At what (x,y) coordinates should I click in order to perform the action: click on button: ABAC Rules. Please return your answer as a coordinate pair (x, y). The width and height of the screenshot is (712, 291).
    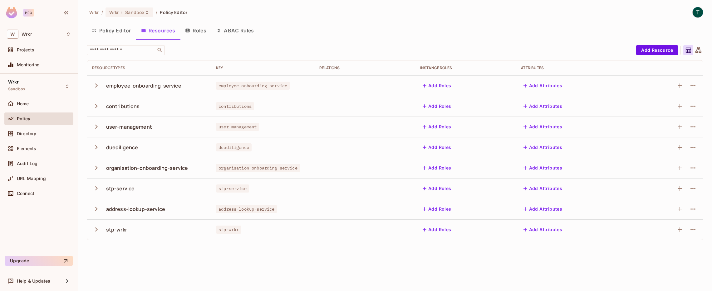
    Looking at the image, I should click on (235, 31).